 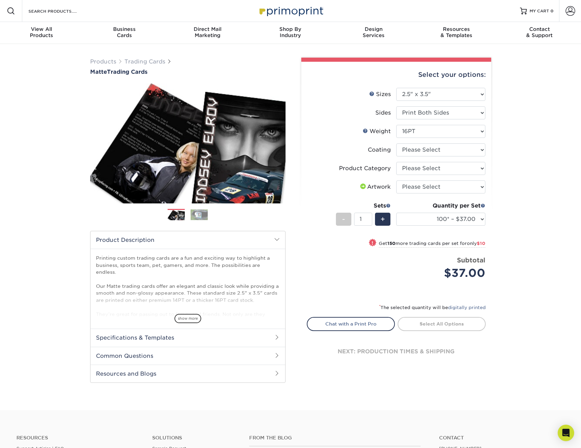 What do you see at coordinates (188, 240) in the screenshot?
I see `h2: Product Description` at bounding box center [188, 240].